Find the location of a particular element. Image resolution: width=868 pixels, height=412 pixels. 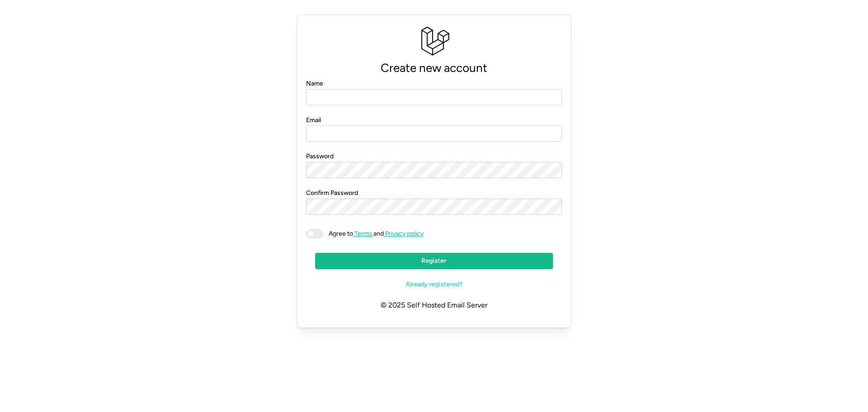

button: Register is located at coordinates (434, 261).